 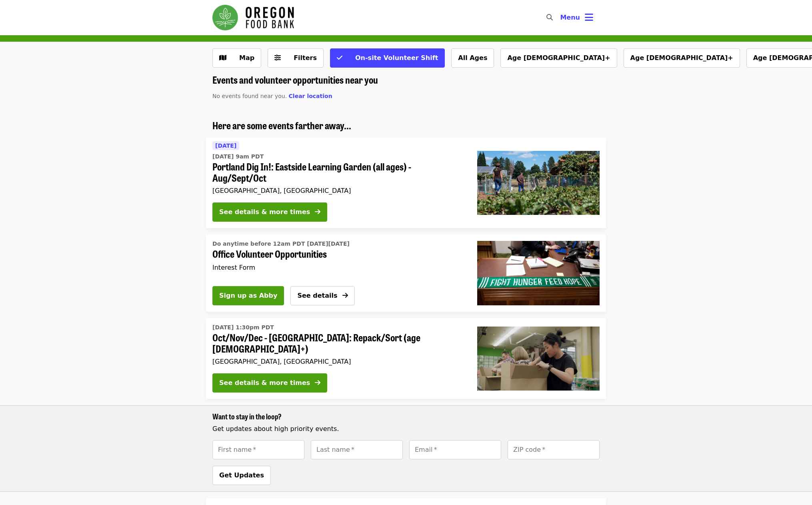 What do you see at coordinates (233, 267) in the screenshot?
I see `span: Interest Form` at bounding box center [233, 267].